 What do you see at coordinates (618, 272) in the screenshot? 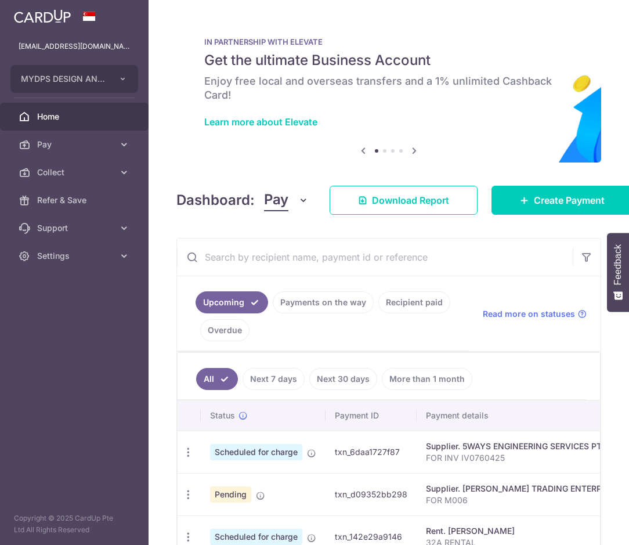
I see `button: Feedback - Show survey` at bounding box center [618, 272].